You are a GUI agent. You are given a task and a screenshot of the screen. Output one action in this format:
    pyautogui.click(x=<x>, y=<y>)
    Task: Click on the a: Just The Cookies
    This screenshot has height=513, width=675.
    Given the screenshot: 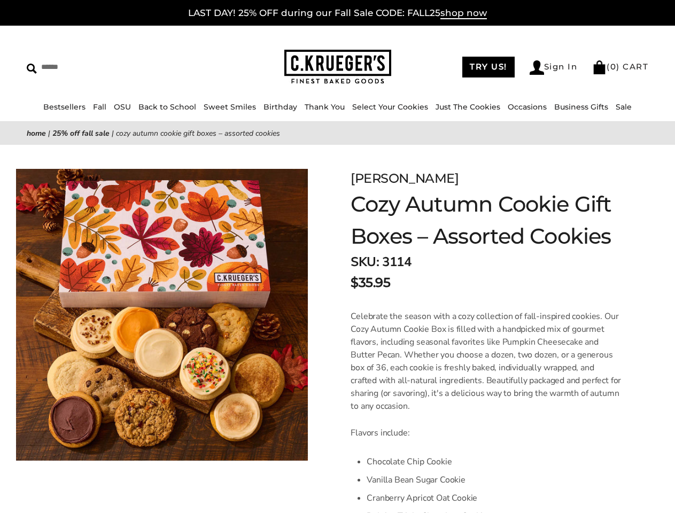 What is the action you would take?
    pyautogui.click(x=468, y=107)
    